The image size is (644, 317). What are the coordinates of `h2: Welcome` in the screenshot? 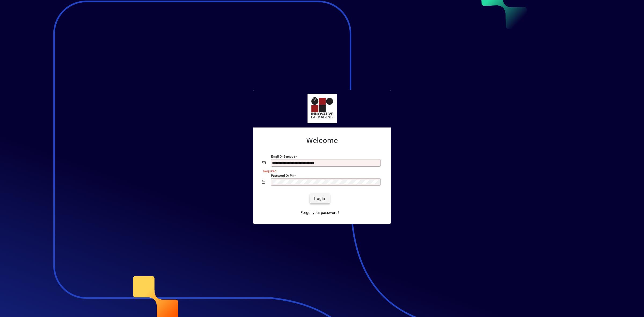 It's located at (322, 140).